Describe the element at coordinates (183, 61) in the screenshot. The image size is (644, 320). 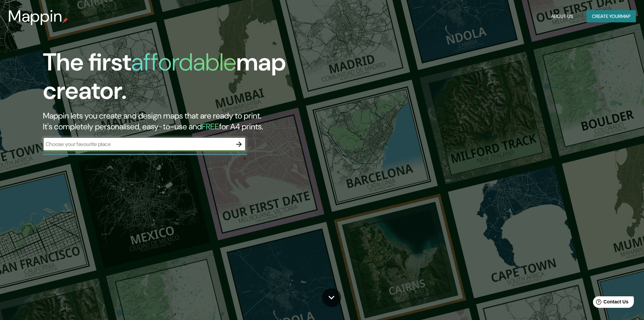
I see `h1: affordable` at that location.